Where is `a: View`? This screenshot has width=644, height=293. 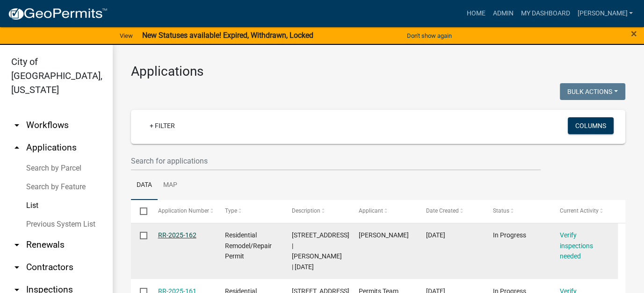
a: View is located at coordinates (126, 35).